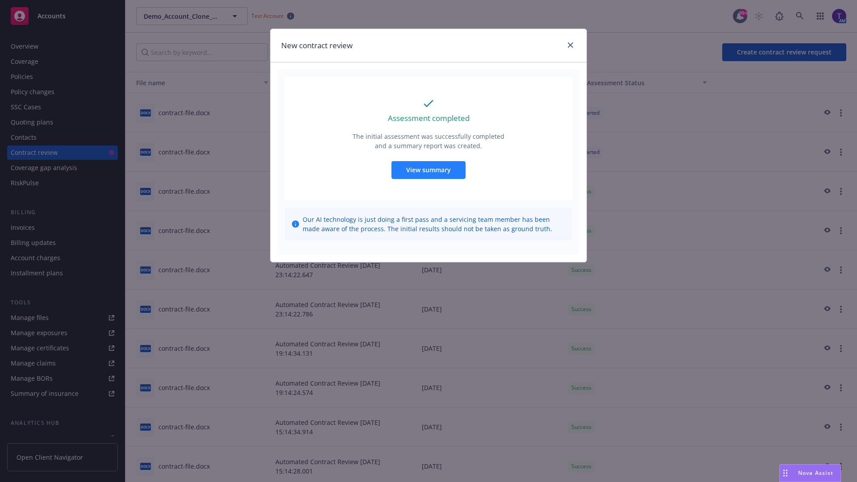 The height and width of the screenshot is (482, 857). I want to click on p: The initial assessment was successfully completed and a summary report was created., so click(429, 141).